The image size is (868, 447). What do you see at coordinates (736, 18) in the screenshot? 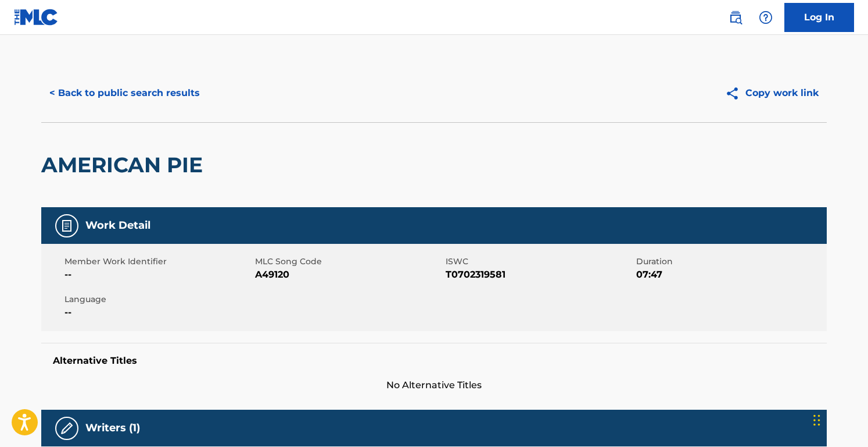
I see `img: search` at bounding box center [736, 18].